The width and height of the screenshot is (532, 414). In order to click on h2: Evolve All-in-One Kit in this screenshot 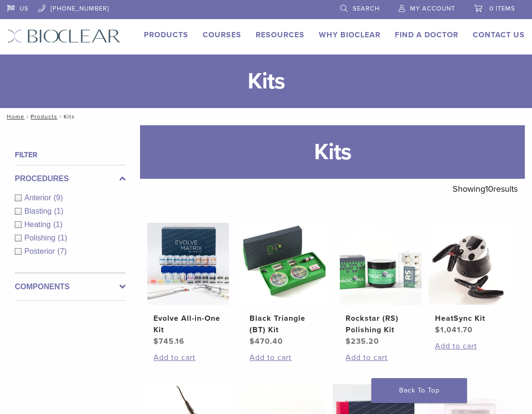, I will do `click(188, 324)`.